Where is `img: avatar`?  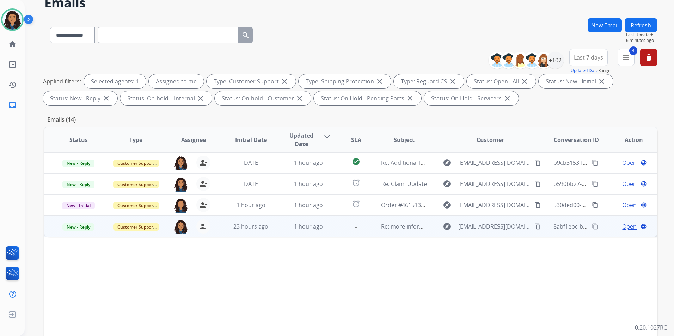 img: avatar is located at coordinates (12, 20).